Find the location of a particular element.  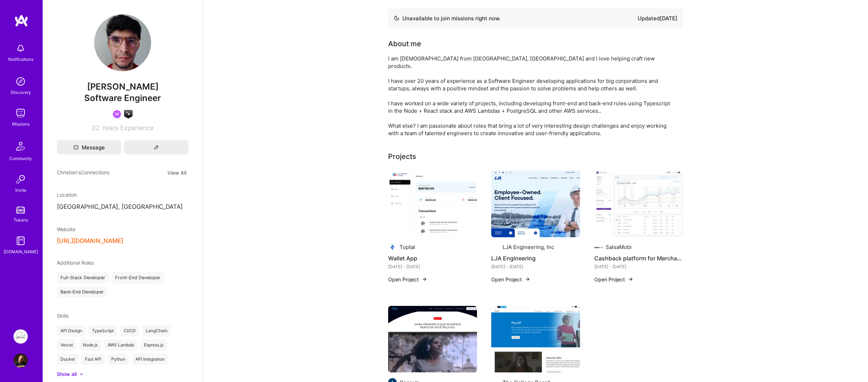

img: teamwork is located at coordinates (21, 113).